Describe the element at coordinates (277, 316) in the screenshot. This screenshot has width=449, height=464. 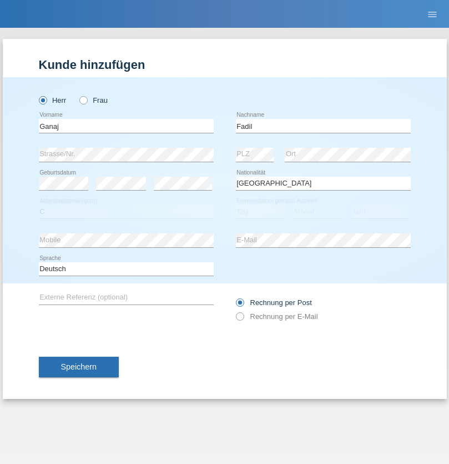
I see `label: Rechnung per E-Mail` at that location.